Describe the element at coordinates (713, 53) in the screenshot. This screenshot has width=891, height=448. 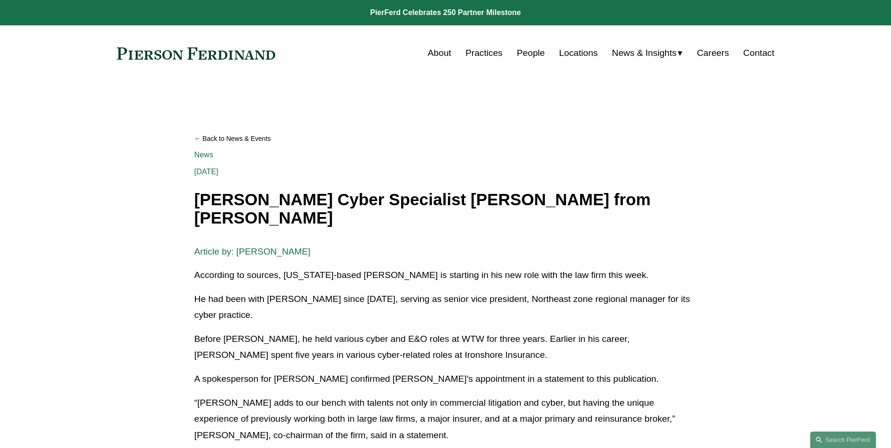
I see `a: Careers` at that location.